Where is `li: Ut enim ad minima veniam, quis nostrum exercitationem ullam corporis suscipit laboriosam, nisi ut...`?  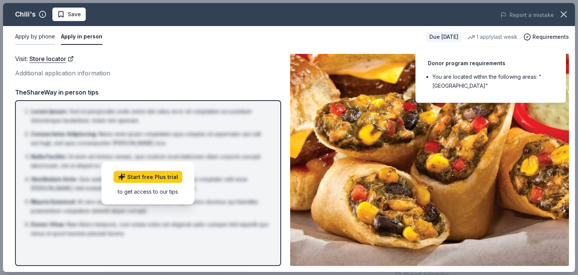 li: Ut enim ad minima veniam, quis nostrum exercitationem ullam corporis suscipit laboriosam, nisi ut... is located at coordinates (150, 161).